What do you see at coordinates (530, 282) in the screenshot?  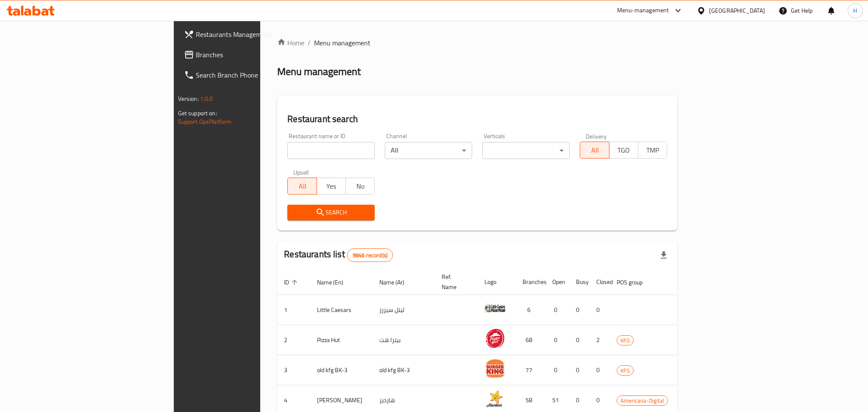 I see `th: Branches` at bounding box center [530, 282].